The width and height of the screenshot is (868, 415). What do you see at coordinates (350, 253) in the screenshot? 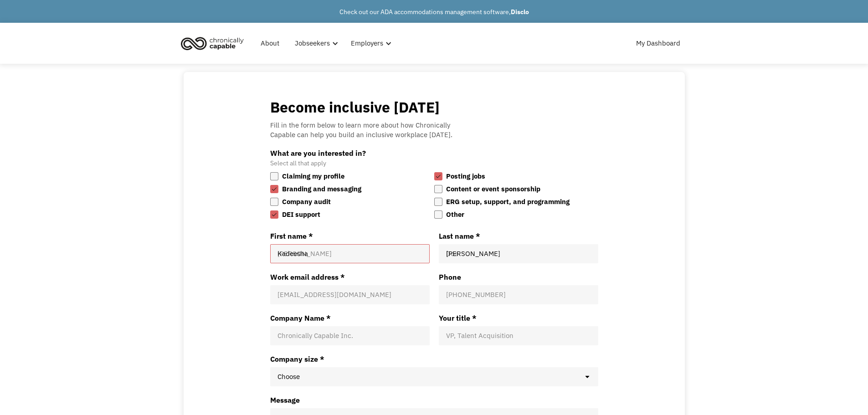
I see `input: First name *` at bounding box center [350, 253].